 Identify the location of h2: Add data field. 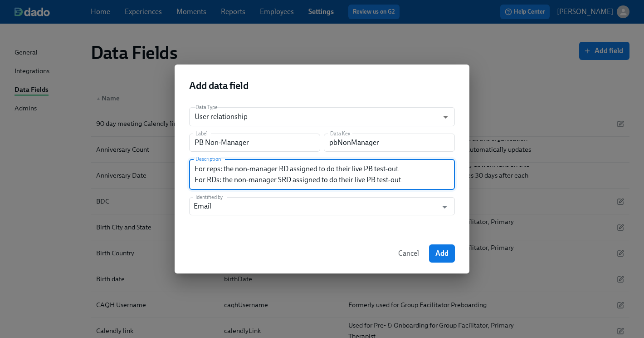
(322, 86).